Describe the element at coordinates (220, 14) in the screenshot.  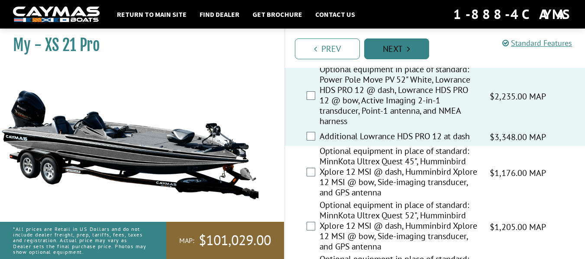
I see `a: Find Dealer` at that location.